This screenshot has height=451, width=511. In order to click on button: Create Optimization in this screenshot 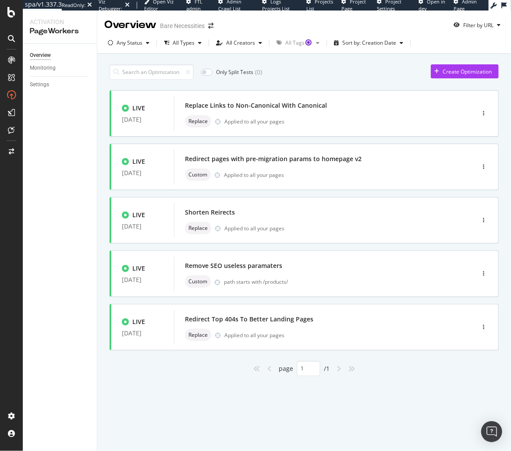, I will do `click(465, 71)`.